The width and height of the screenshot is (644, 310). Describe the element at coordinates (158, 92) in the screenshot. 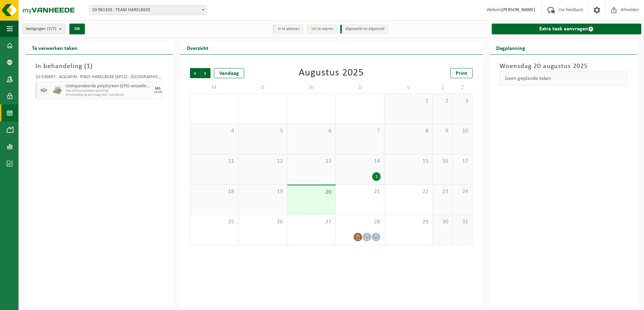

I see `div: 25/08` at that location.